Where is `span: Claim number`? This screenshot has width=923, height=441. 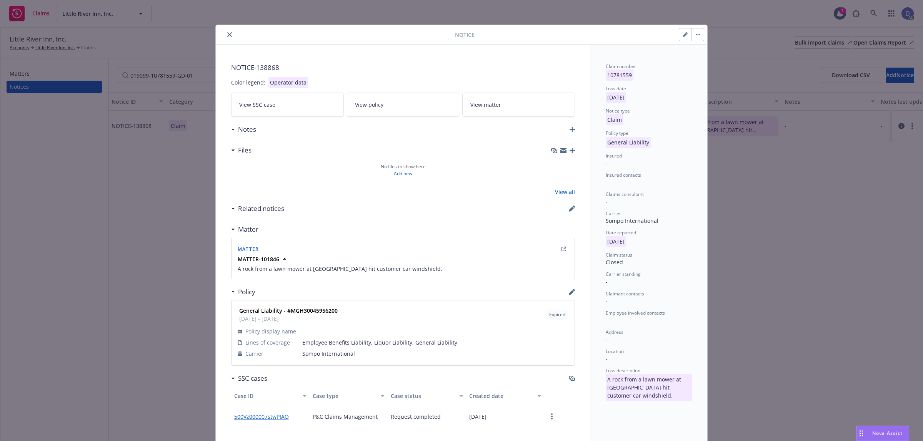
span: Claim number is located at coordinates (621, 66).